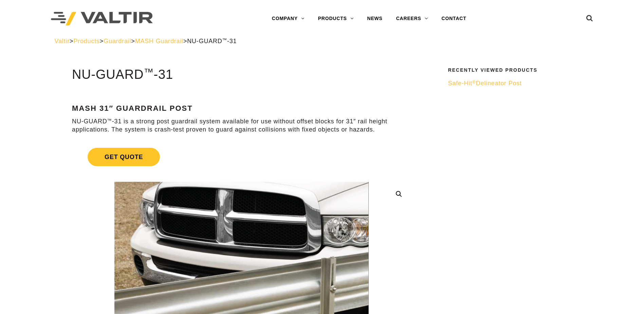 The image size is (644, 314). I want to click on span: NU-GUARD -31, so click(212, 41).